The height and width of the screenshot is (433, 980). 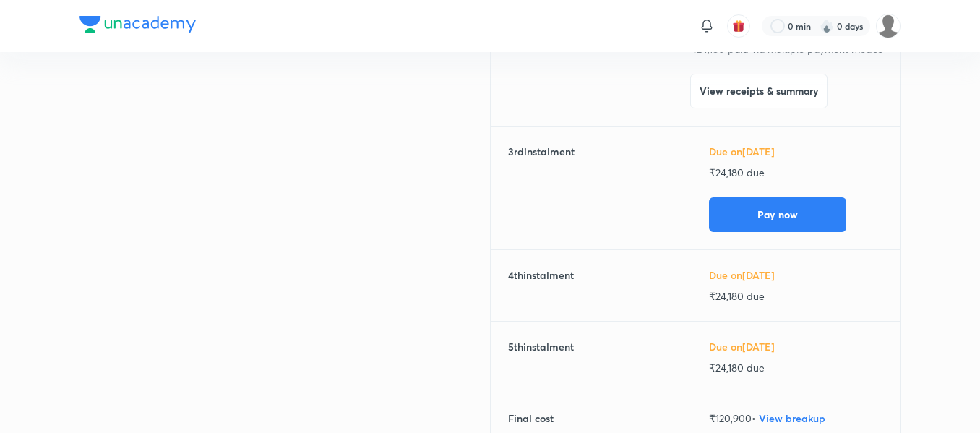 I want to click on button: View receipts & summary, so click(x=759, y=91).